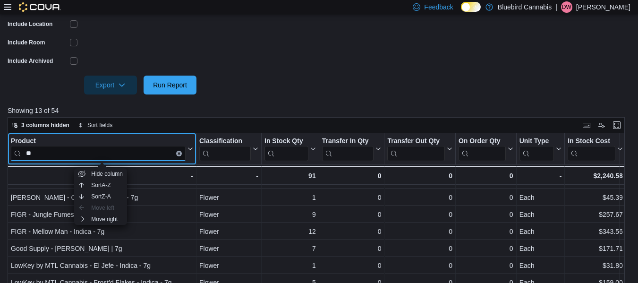 The image size is (638, 283). Describe the element at coordinates (103, 208) in the screenshot. I see `span: Move left` at that location.